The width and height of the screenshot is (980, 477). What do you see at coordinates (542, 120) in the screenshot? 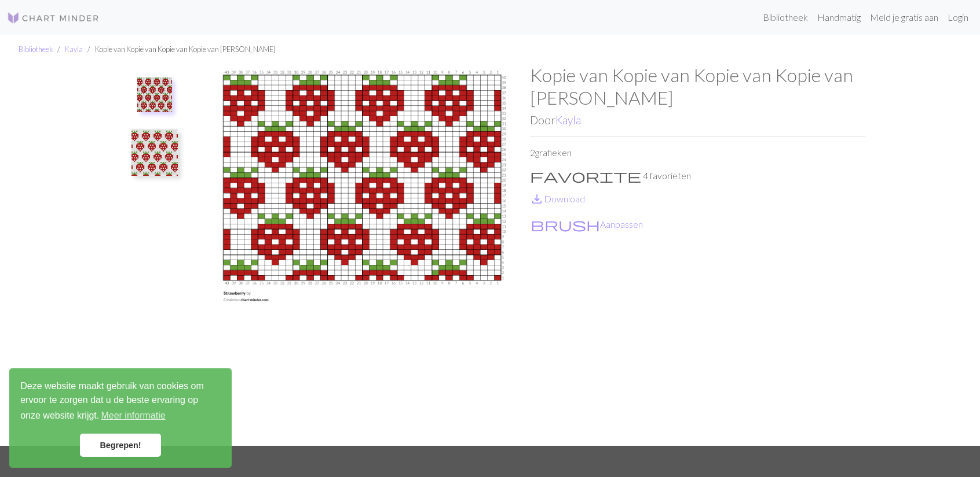
I see `font: Door` at bounding box center [542, 120].